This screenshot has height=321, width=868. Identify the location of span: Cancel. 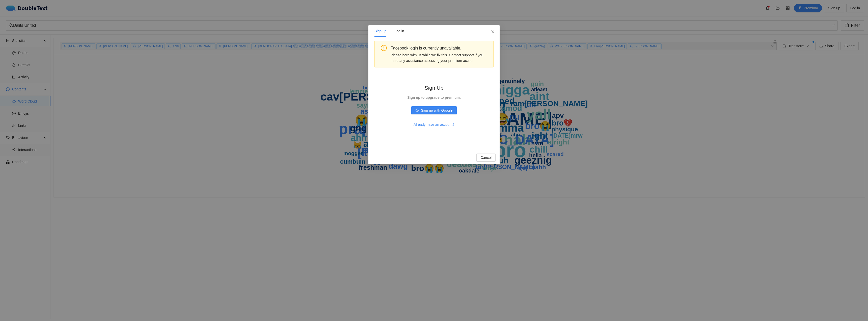
(486, 158).